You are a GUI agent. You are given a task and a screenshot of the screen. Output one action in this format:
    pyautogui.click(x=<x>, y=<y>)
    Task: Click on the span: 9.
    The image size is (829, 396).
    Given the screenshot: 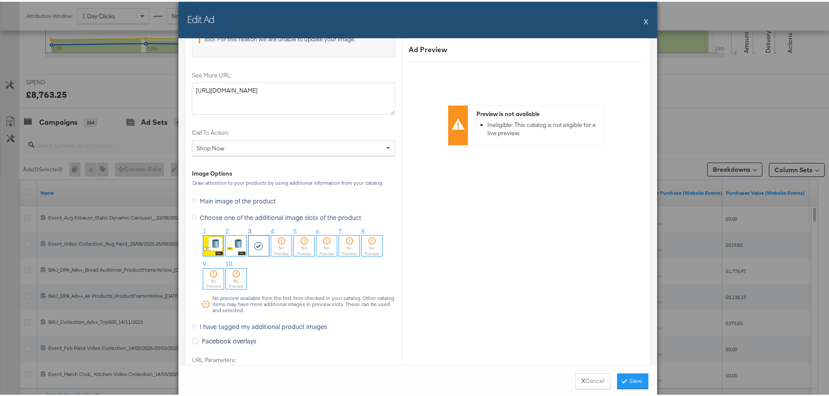 What is the action you would take?
    pyautogui.click(x=205, y=262)
    